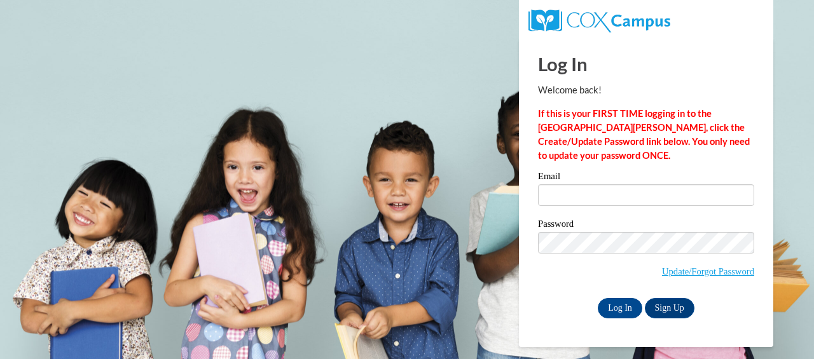 The height and width of the screenshot is (359, 814). I want to click on h1: Log In, so click(646, 64).